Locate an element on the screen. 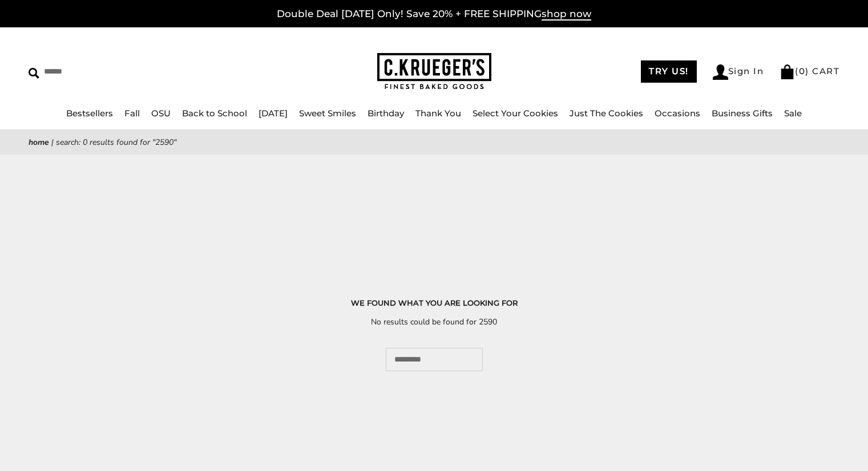  input: Search... is located at coordinates (434, 359).